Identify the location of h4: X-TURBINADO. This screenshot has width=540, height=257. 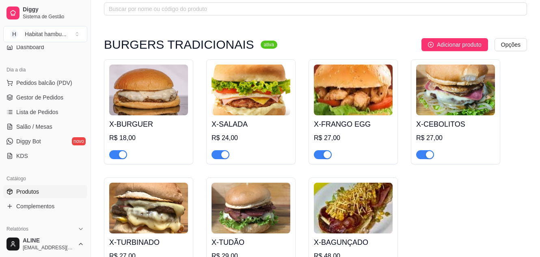
(149, 242).